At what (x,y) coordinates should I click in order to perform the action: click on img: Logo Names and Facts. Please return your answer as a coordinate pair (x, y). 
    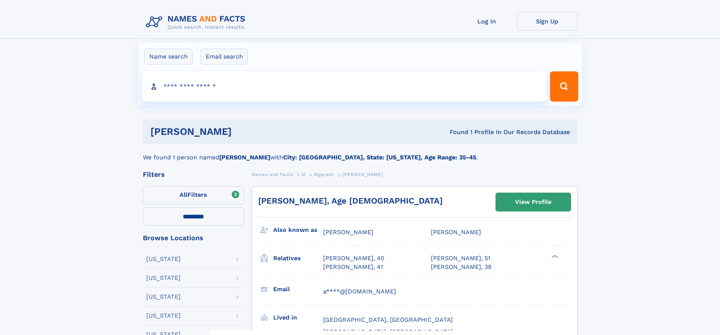
    Looking at the image, I should click on (197, 22).